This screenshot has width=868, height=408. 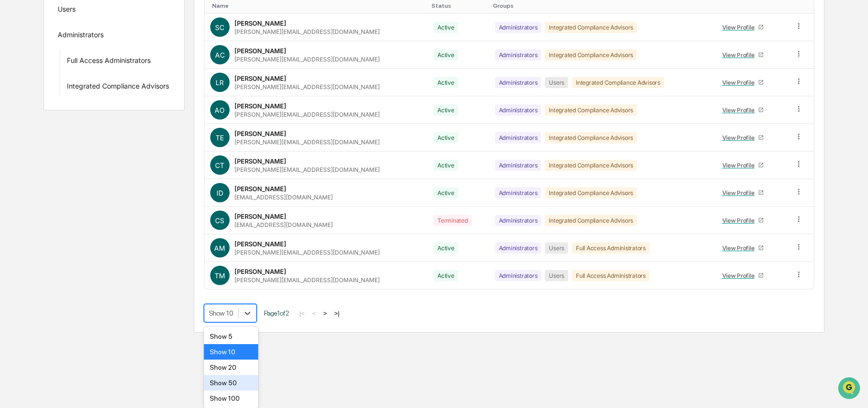 I want to click on span: CT, so click(x=219, y=165).